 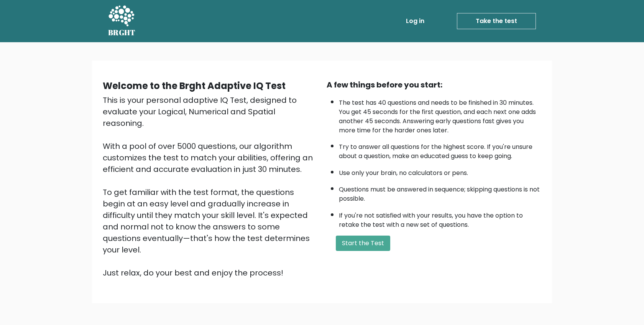 What do you see at coordinates (440, 192) in the screenshot?
I see `li: Questions must be answered in sequence; skipping questions is not possible.` at bounding box center [440, 192].